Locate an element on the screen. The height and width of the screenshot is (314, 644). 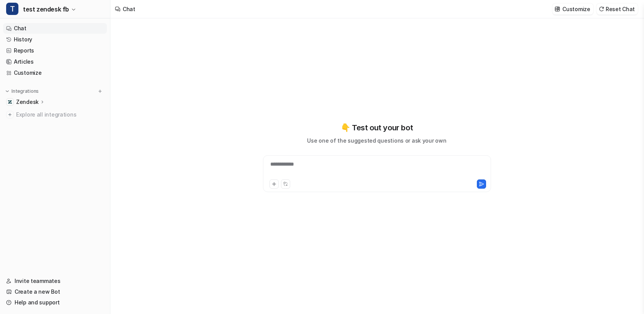
button: Integrations is located at coordinates (22, 91).